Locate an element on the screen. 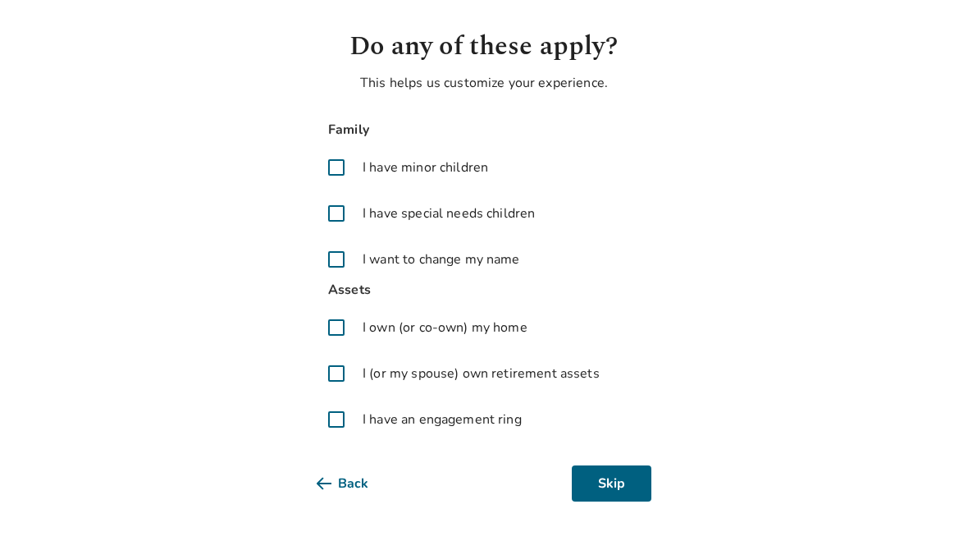 The image size is (968, 541). span: I have an engagement ring is located at coordinates (442, 419).